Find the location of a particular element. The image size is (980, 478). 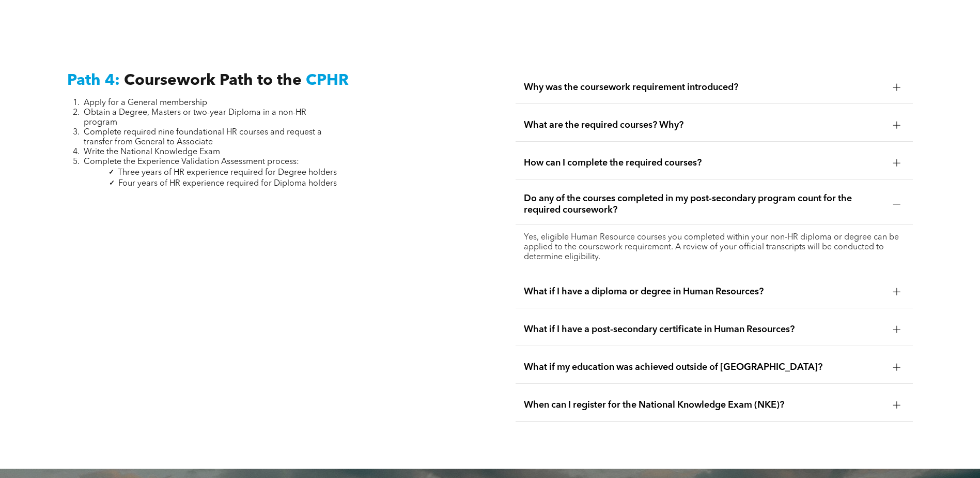

span: Complete the Experience Validation Assessment process: is located at coordinates (191, 162).